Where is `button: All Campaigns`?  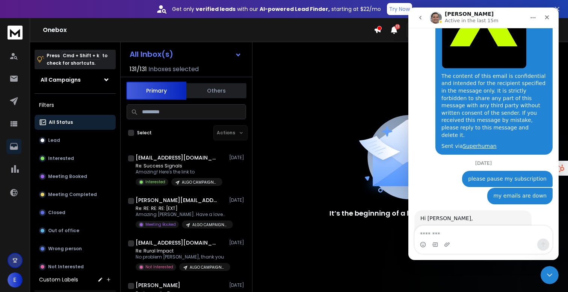
button: All Campaigns is located at coordinates (75, 80).